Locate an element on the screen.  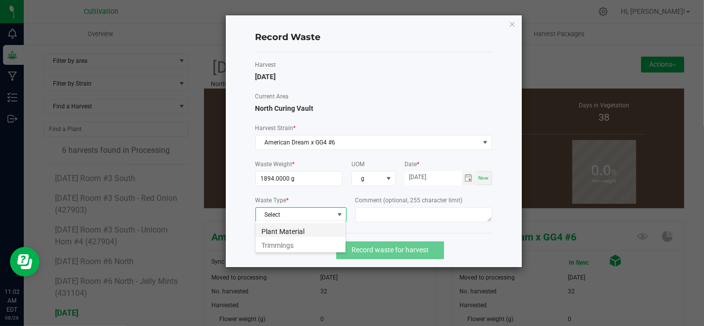
h4: Record Waste is located at coordinates (374, 38).